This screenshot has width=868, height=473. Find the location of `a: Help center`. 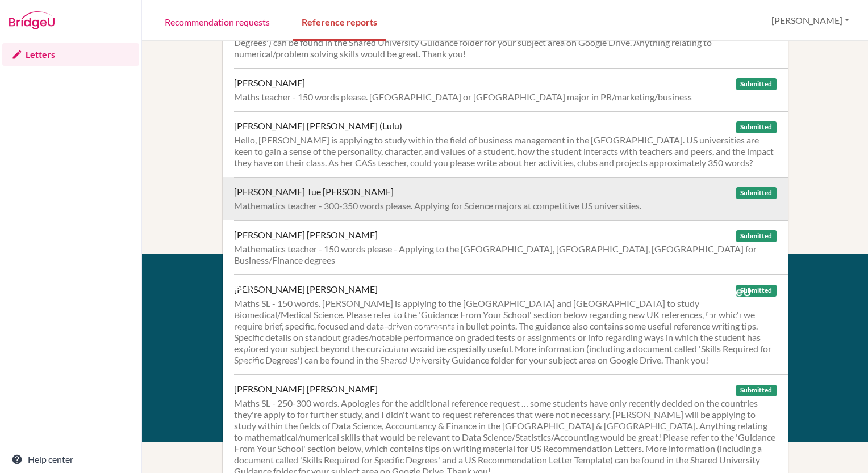

a: Help center is located at coordinates (70, 460).